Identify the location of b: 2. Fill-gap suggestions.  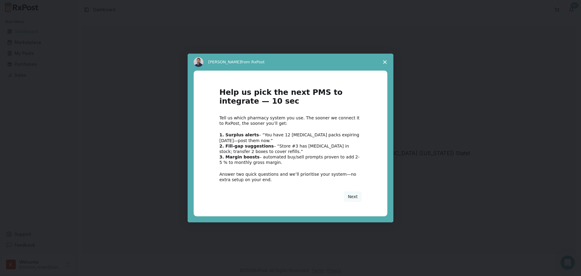
(247, 146).